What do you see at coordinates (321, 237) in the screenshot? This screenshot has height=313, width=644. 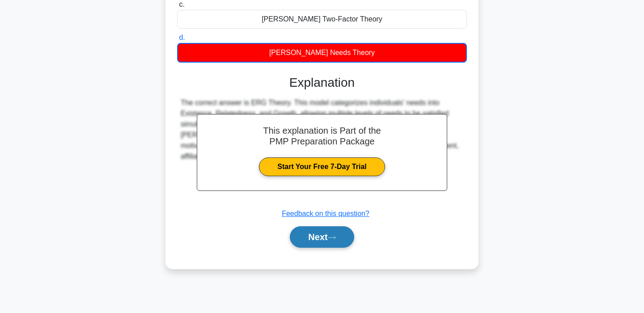 I see `button: Next` at bounding box center [321, 237].